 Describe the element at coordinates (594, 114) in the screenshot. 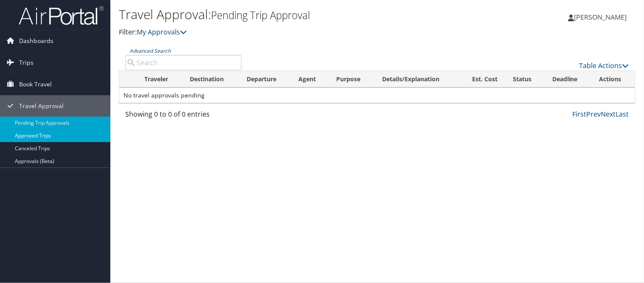

I see `a: Prev` at that location.